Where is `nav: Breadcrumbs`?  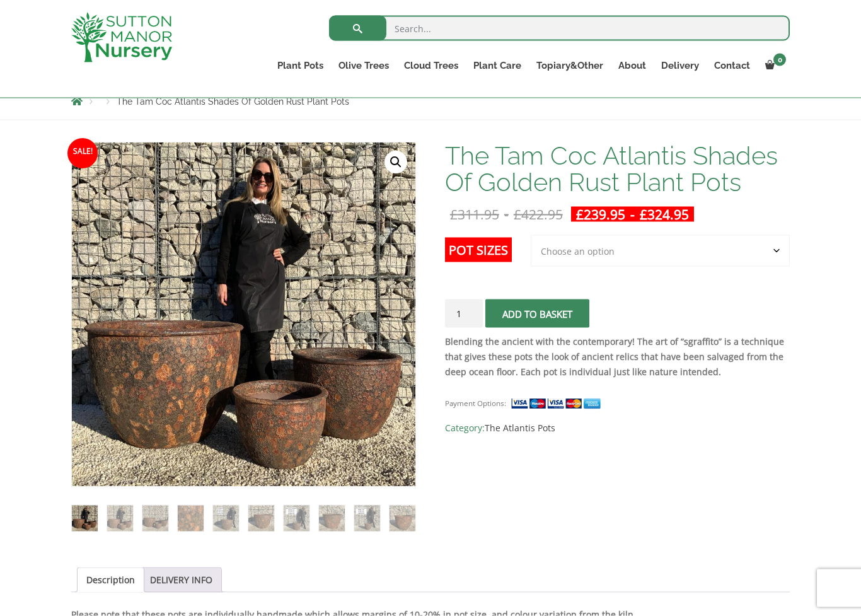
nav: Breadcrumbs is located at coordinates (430, 101).